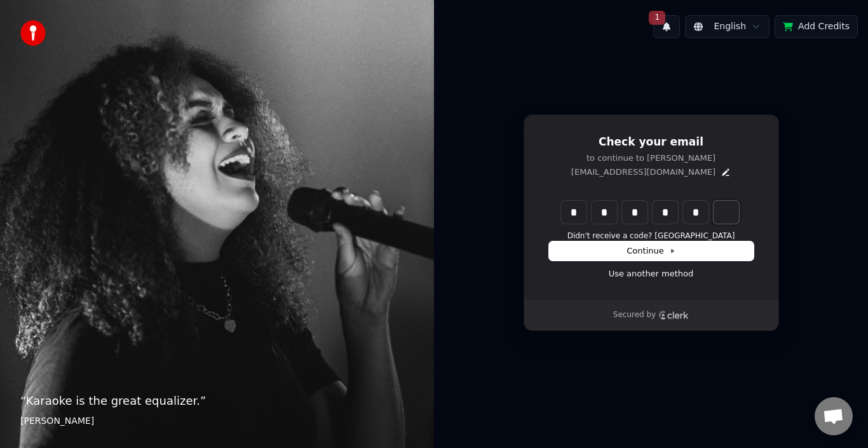 Image resolution: width=868 pixels, height=448 pixels. Describe the element at coordinates (651, 142) in the screenshot. I see `h1: Check your email` at that location.